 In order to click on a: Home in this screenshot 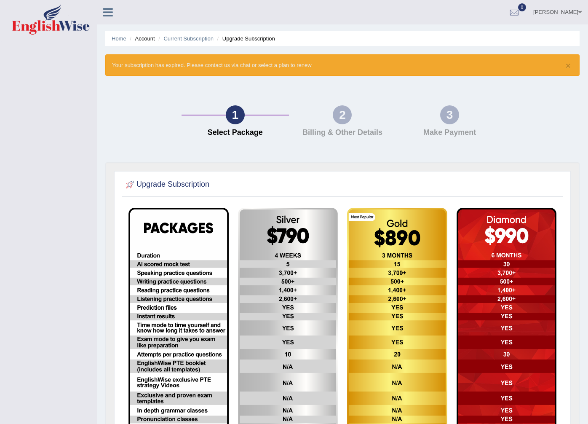, I will do `click(119, 38)`.